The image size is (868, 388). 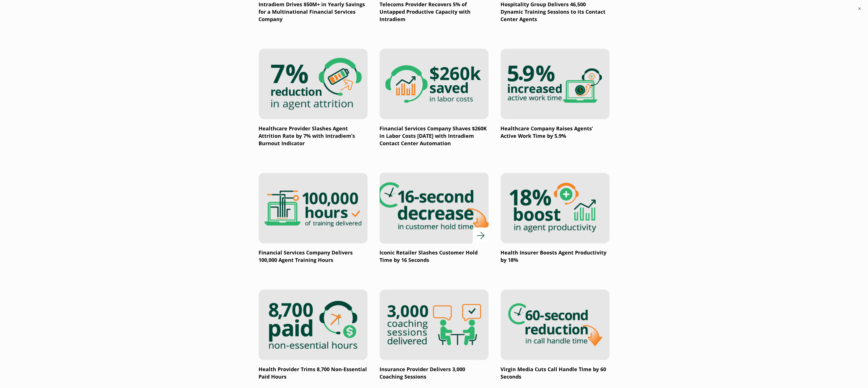 I want to click on a: Insurance Provider Delivers 3,000 Coaching Sessions, so click(x=434, y=335).